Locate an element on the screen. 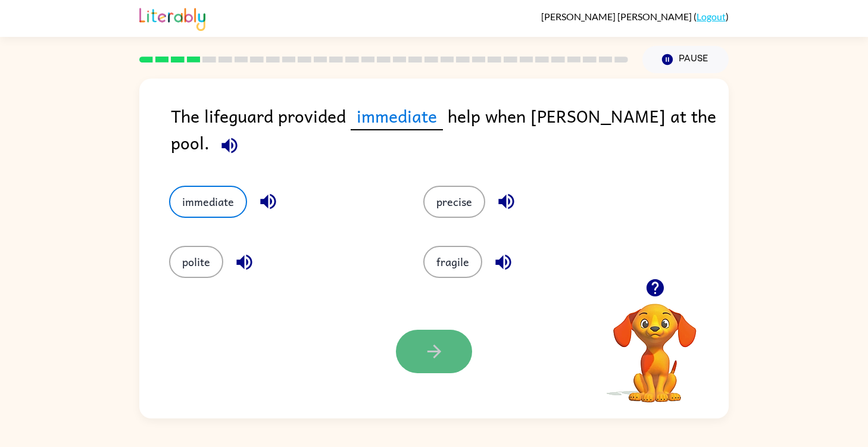 The width and height of the screenshot is (868, 447). button: immediate is located at coordinates (208, 202).